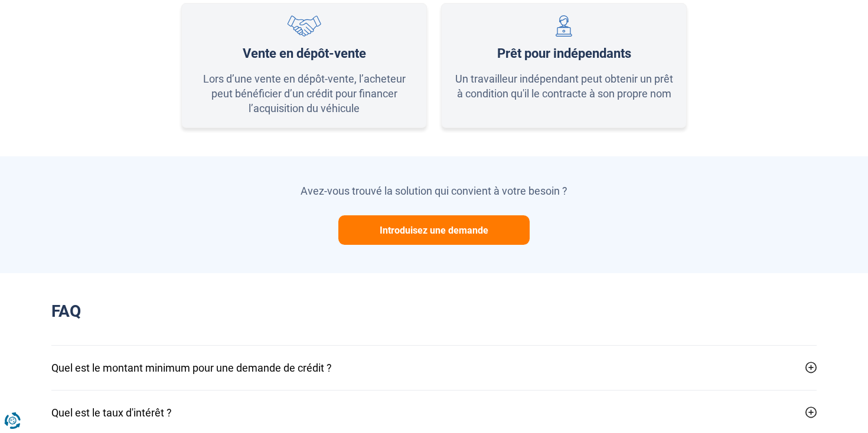 The image size is (868, 433). What do you see at coordinates (564, 54) in the screenshot?
I see `div: Prêt pour indépendants` at bounding box center [564, 54].